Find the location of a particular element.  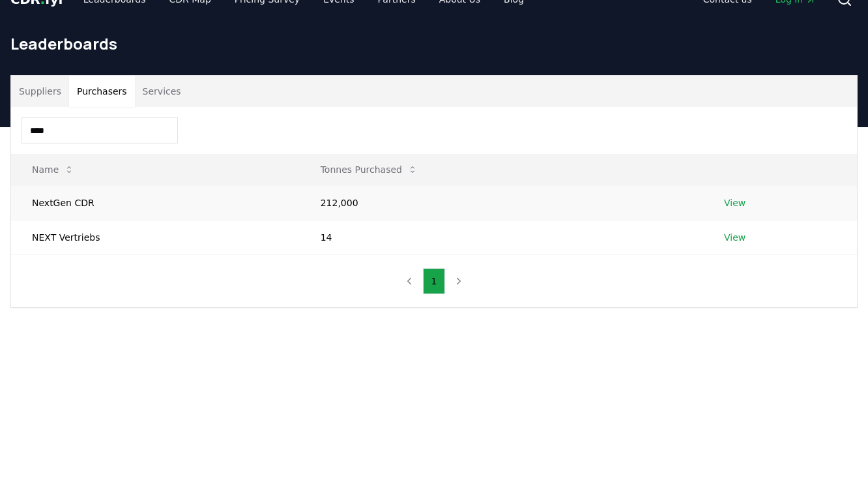

button: Services is located at coordinates (162, 91).